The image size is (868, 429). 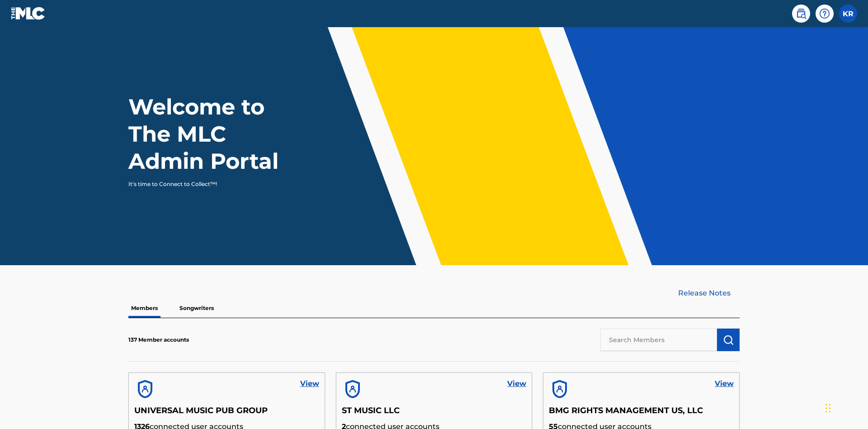 I want to click on a: Public Search, so click(x=801, y=14).